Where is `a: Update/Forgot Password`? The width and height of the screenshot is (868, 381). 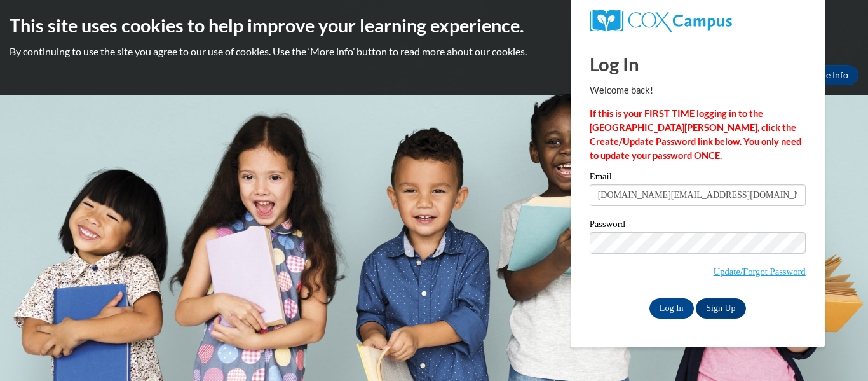 a: Update/Forgot Password is located at coordinates (760, 272).